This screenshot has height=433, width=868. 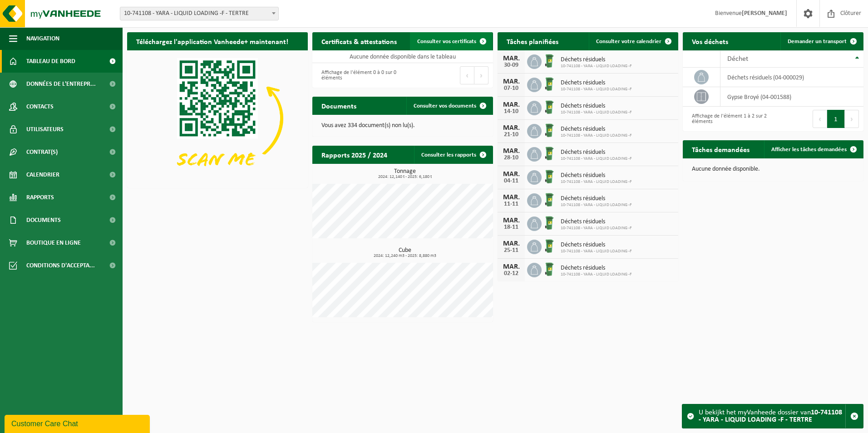 I want to click on div: Affichage de l'élément 1 à 2 sur 2 éléments, so click(x=728, y=119).